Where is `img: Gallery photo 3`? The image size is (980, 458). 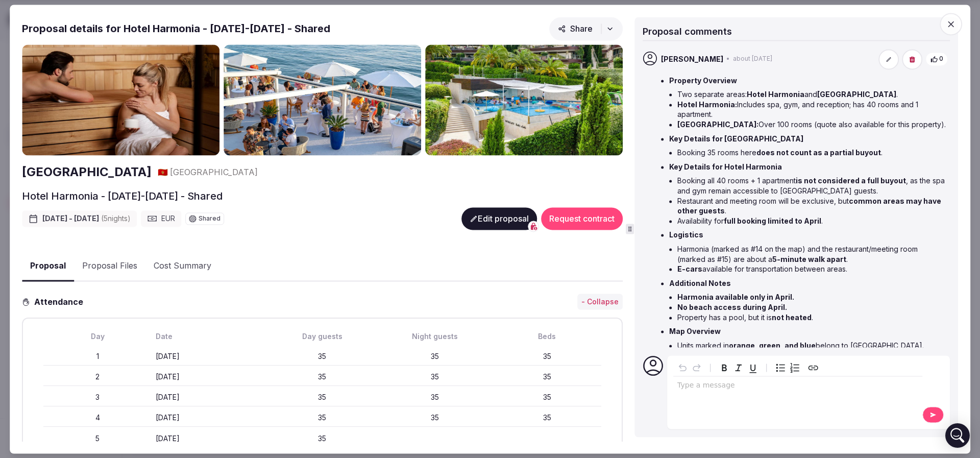 img: Gallery photo 3 is located at coordinates (524, 100).